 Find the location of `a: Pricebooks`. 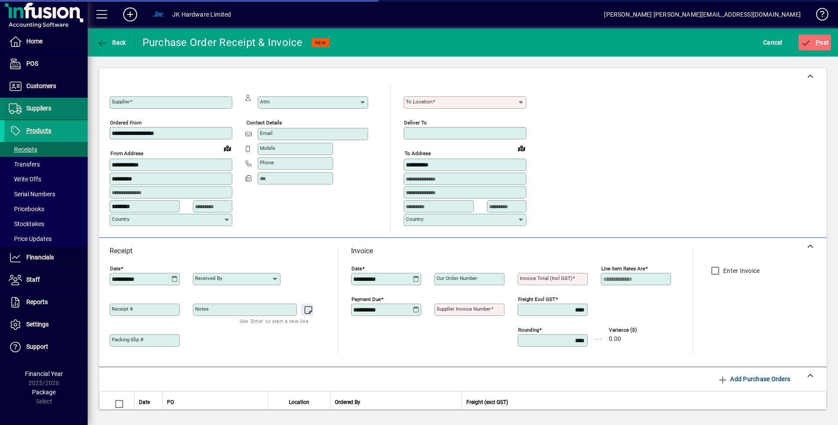

a: Pricebooks is located at coordinates (46, 209).